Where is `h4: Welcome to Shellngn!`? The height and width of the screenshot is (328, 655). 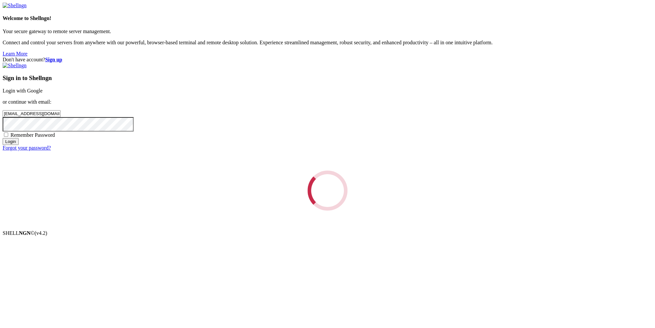 h4: Welcome to Shellngn! is located at coordinates (328, 18).